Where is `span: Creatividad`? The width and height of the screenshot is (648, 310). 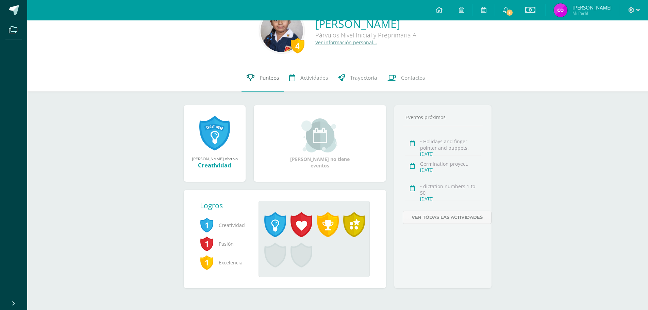
span: Creatividad is located at coordinates (224, 225).